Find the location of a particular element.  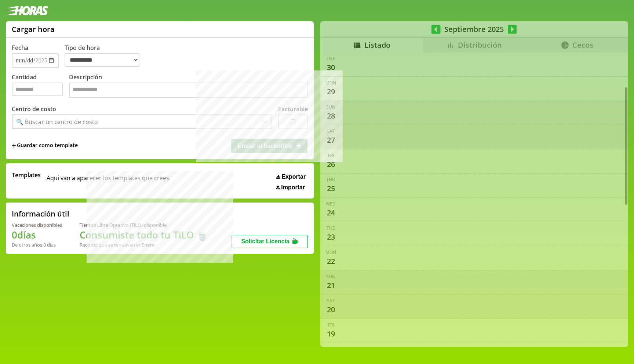

b: Enero is located at coordinates (148, 245).